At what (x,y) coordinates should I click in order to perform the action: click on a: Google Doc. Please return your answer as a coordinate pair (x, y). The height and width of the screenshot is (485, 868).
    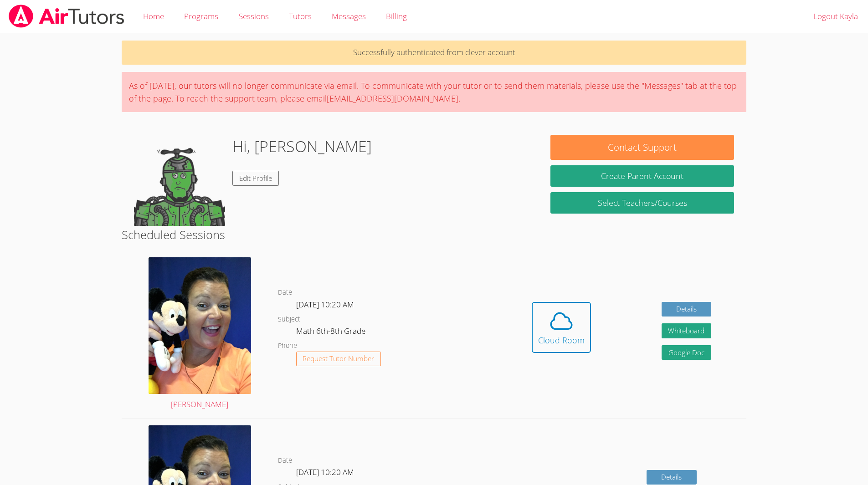
    Looking at the image, I should click on (686, 353).